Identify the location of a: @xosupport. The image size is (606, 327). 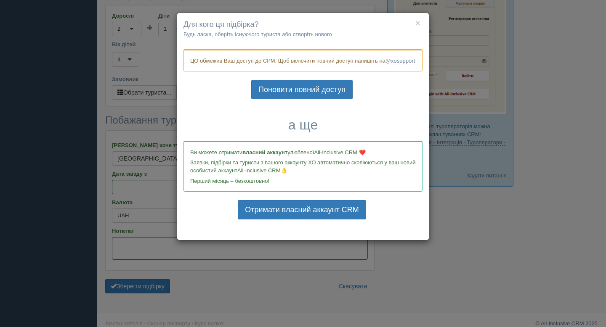
(400, 61).